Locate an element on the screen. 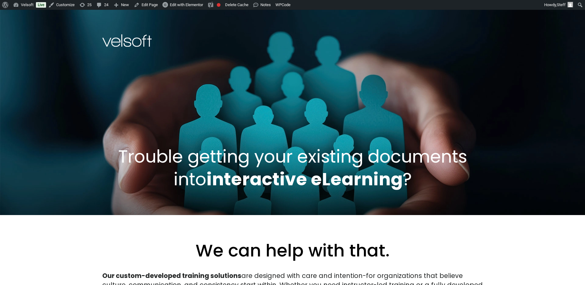  h2: Trouble getting your existing documents into ? is located at coordinates (293, 168).